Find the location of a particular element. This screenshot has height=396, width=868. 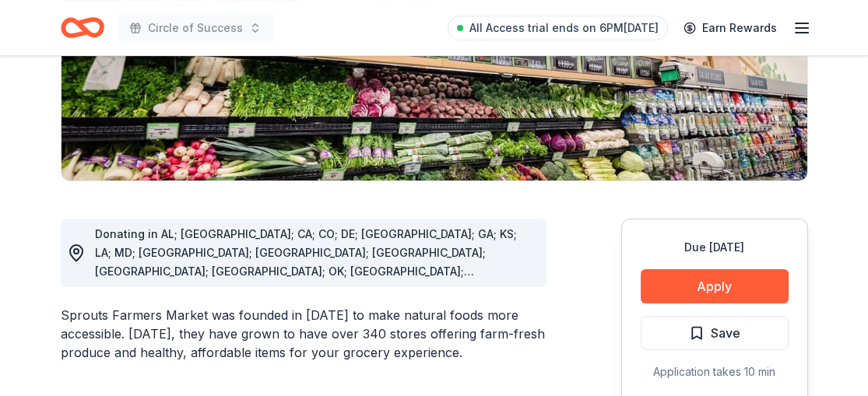

a: Earn Rewards is located at coordinates (731, 28).